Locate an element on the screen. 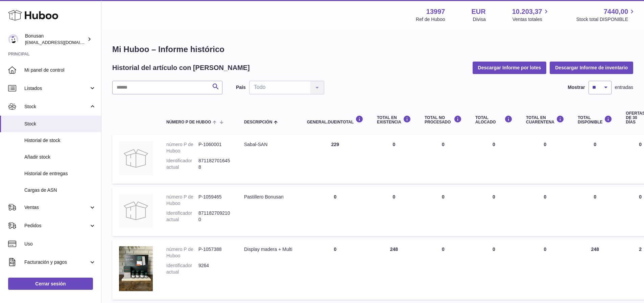 Image resolution: width=644 pixels, height=303 pixels. td: 229 is located at coordinates (335, 159).